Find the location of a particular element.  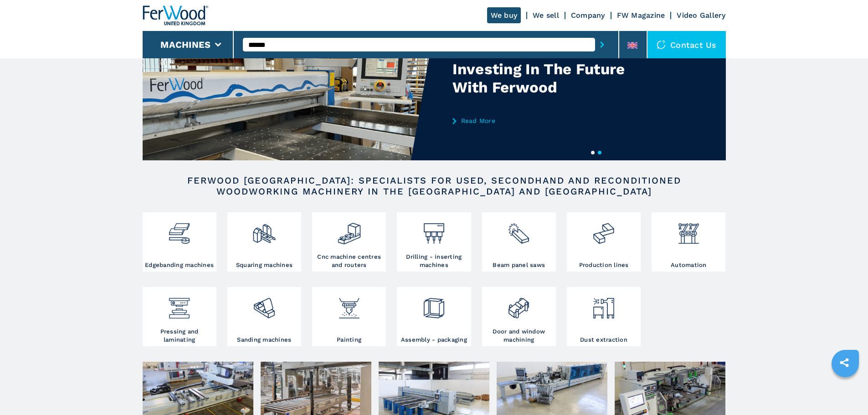

h3: Edgebanding machines is located at coordinates (179, 265).